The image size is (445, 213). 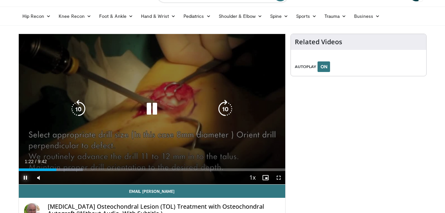 I want to click on button: Mute, so click(x=39, y=177).